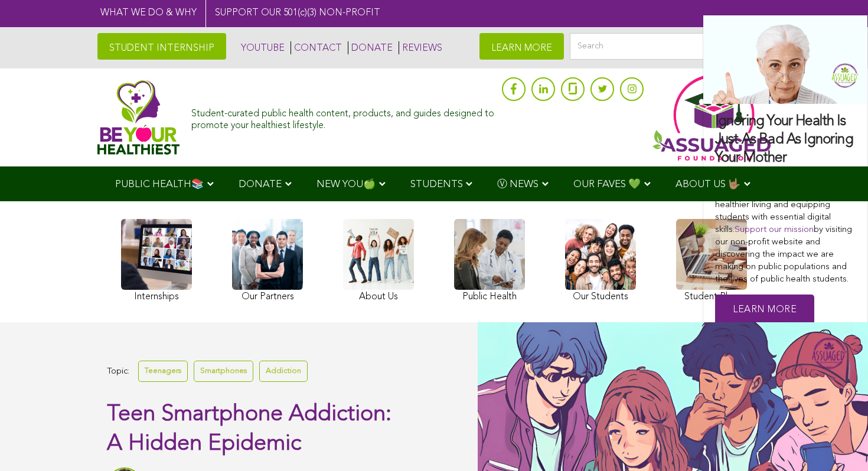 This screenshot has height=471, width=868. Describe the element at coordinates (607, 184) in the screenshot. I see `span: OUR FAVES 💚` at that location.